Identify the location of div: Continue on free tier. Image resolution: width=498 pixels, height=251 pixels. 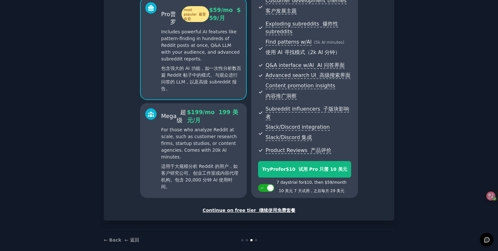
(249, 211).